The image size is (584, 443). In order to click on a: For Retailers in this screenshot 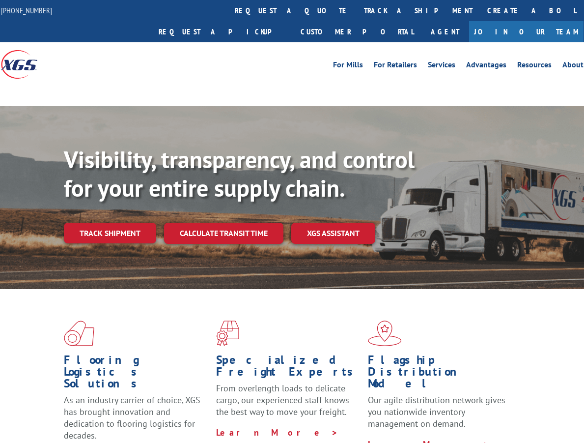, I will do `click(396, 66)`.